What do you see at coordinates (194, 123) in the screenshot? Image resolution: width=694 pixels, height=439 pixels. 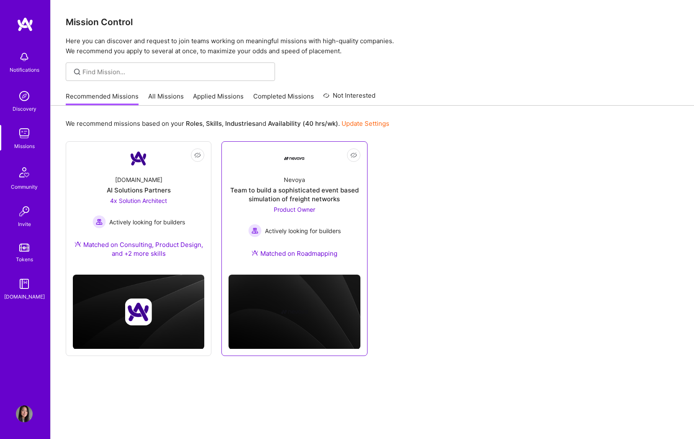 I see `b: Roles` at bounding box center [194, 123].